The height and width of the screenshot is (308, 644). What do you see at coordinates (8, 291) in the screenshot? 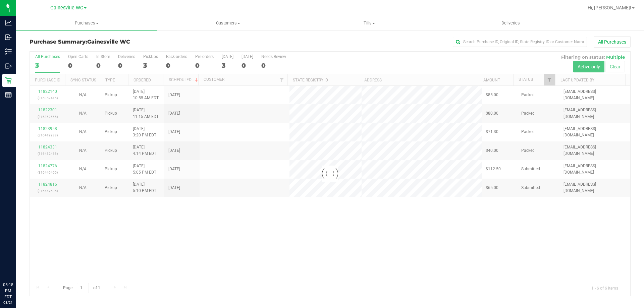
I see `p: 05:18 PM EDT` at bounding box center [8, 291].